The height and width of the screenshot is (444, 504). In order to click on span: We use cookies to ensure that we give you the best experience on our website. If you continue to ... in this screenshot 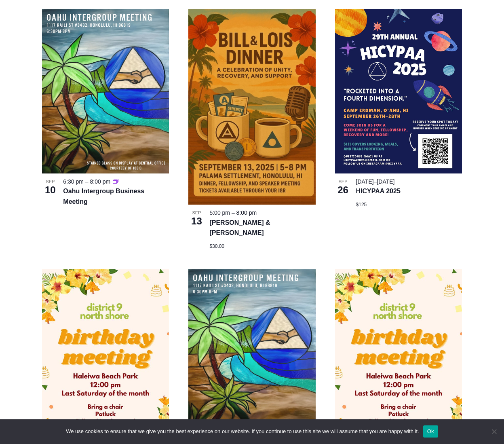, I will do `click(242, 432)`.